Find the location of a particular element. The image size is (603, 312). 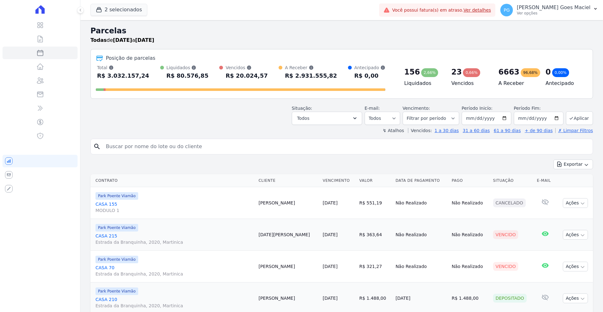

label: Situação: is located at coordinates (302, 108).